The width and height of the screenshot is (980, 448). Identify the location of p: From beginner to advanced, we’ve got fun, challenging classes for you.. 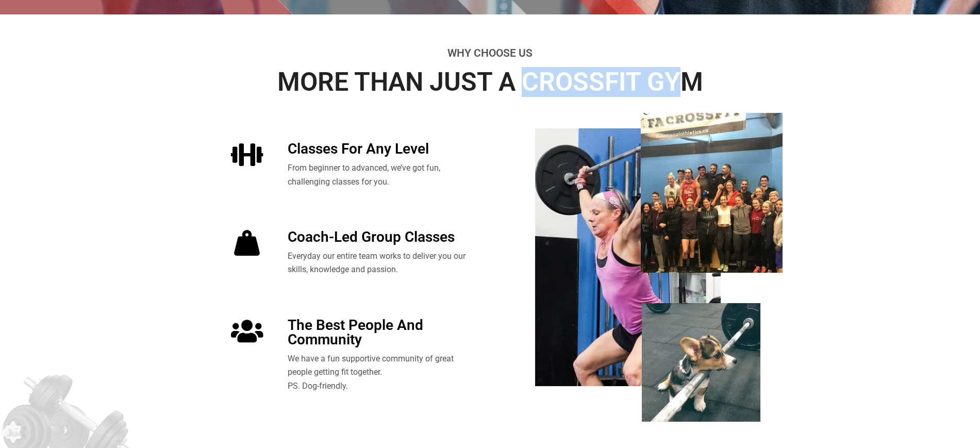
(382, 175).